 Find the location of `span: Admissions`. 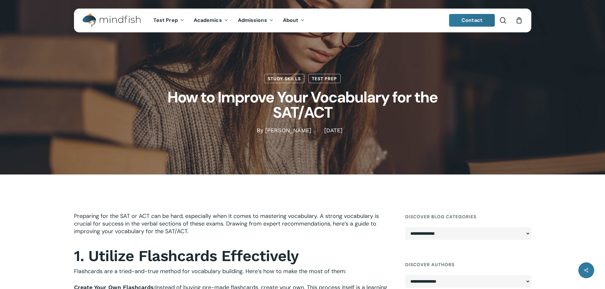

span: Admissions is located at coordinates (252, 20).